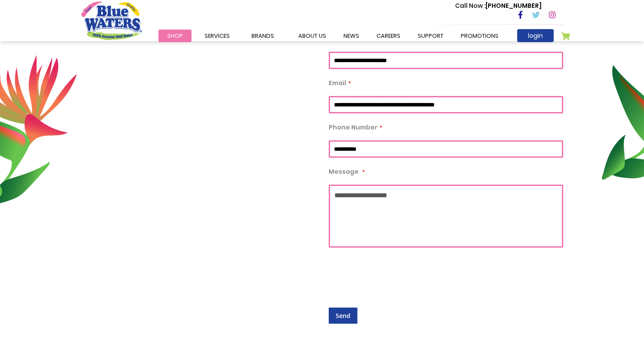 This screenshot has height=338, width=644. What do you see at coordinates (470, 5) in the screenshot?
I see `span: Call Now :` at bounding box center [470, 5].